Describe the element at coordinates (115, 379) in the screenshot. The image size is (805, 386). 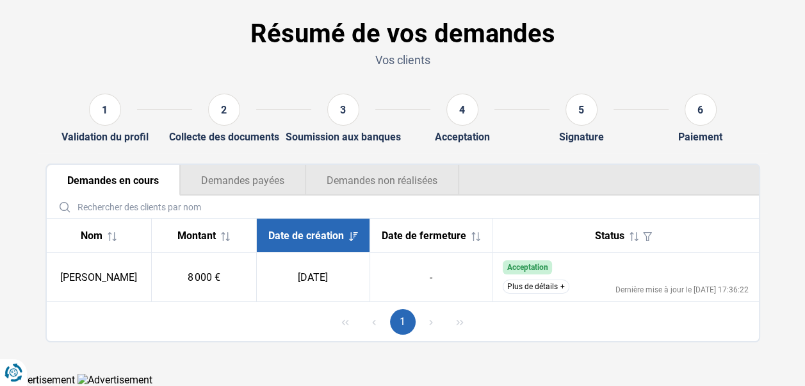
I see `img: Advertisement` at that location.